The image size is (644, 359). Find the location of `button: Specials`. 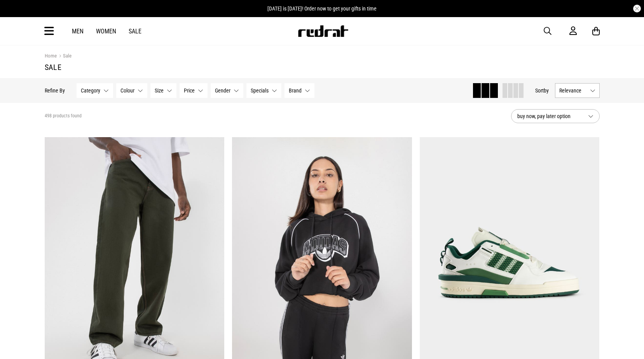

button: Specials is located at coordinates (264, 91).